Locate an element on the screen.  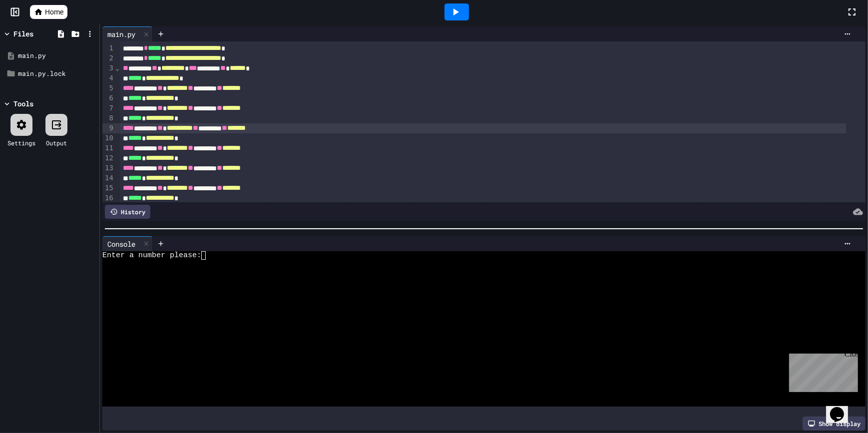
div: 4 is located at coordinates (109, 78).